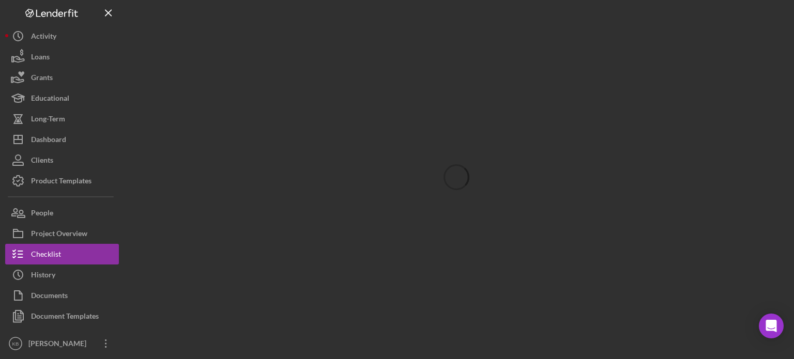 This screenshot has height=359, width=794. Describe the element at coordinates (62, 160) in the screenshot. I see `a: Clients` at that location.